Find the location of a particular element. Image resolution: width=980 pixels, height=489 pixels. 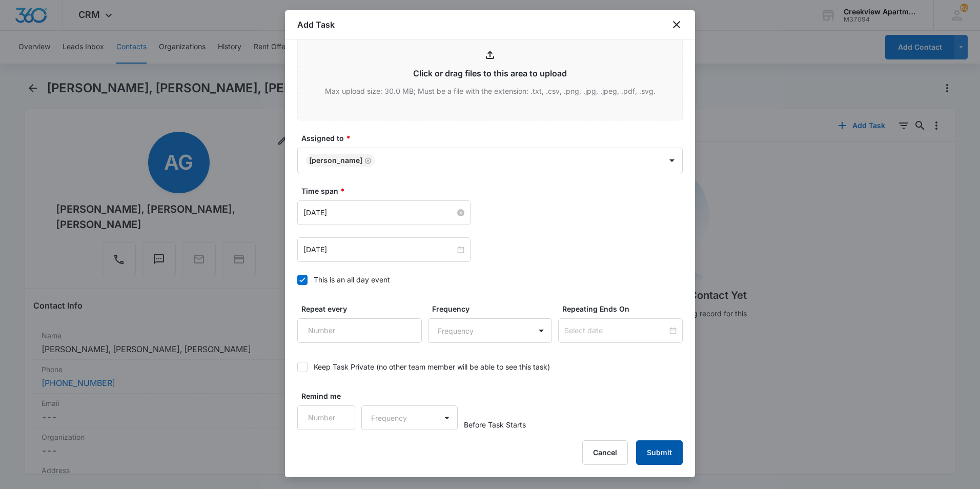

button: Cancel is located at coordinates (605, 453).